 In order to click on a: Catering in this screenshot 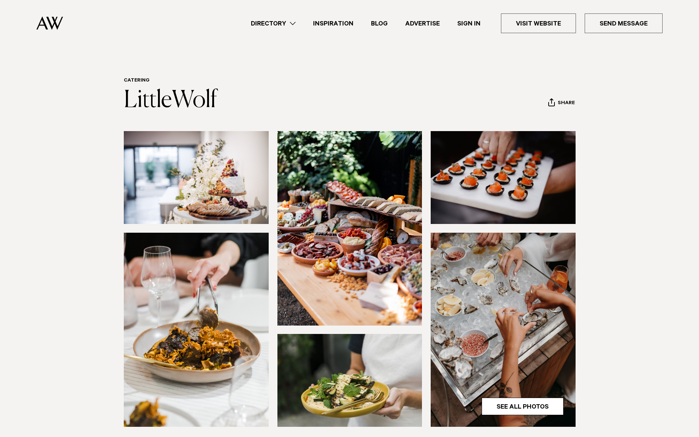, I will do `click(137, 81)`.